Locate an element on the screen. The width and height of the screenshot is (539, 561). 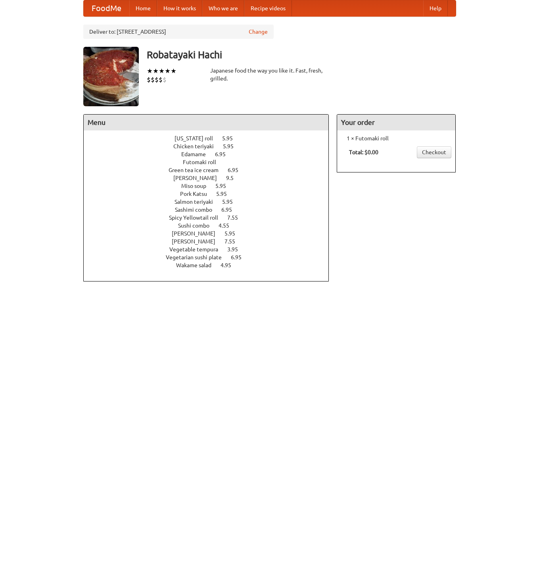
span: 3.95 is located at coordinates (236, 249).